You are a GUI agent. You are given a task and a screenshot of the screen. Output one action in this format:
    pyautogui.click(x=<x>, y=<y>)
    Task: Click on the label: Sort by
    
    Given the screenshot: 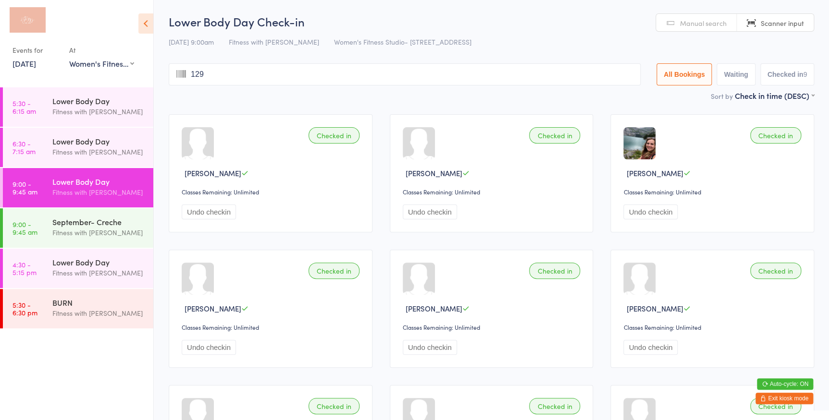 What is the action you would take?
    pyautogui.click(x=722, y=96)
    